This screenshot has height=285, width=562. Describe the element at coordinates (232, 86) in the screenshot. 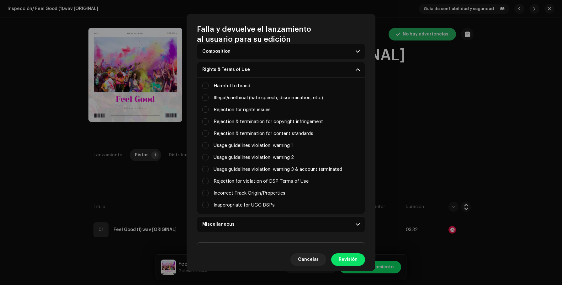

I see `label: Harmful to brand` at that location.